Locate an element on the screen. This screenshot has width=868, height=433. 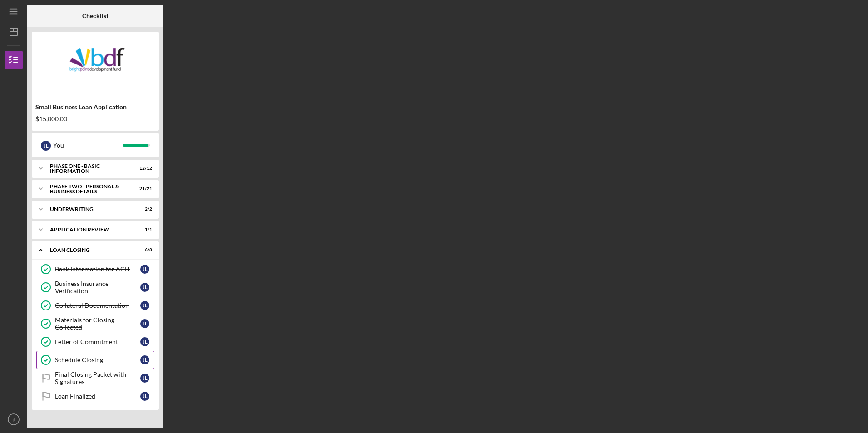
div: 12 / 12 is located at coordinates (144, 168).